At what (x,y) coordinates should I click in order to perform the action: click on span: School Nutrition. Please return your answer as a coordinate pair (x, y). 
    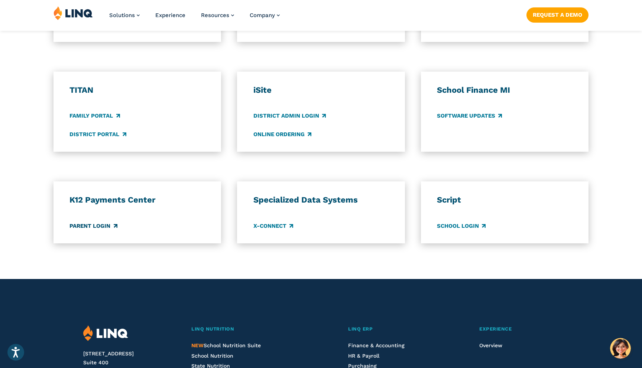
    Looking at the image, I should click on (212, 356).